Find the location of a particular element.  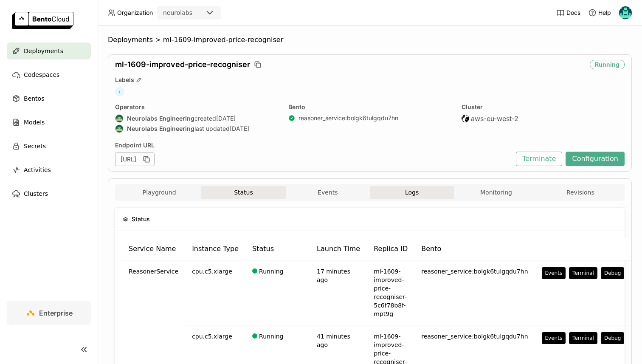

div: ml-1609-improved-price-recogniser is located at coordinates (223, 40).